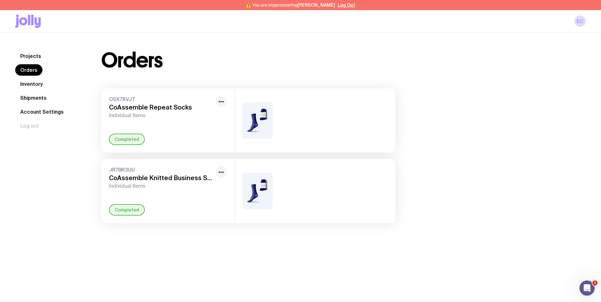 The image size is (601, 302). I want to click on a: Orders, so click(29, 70).